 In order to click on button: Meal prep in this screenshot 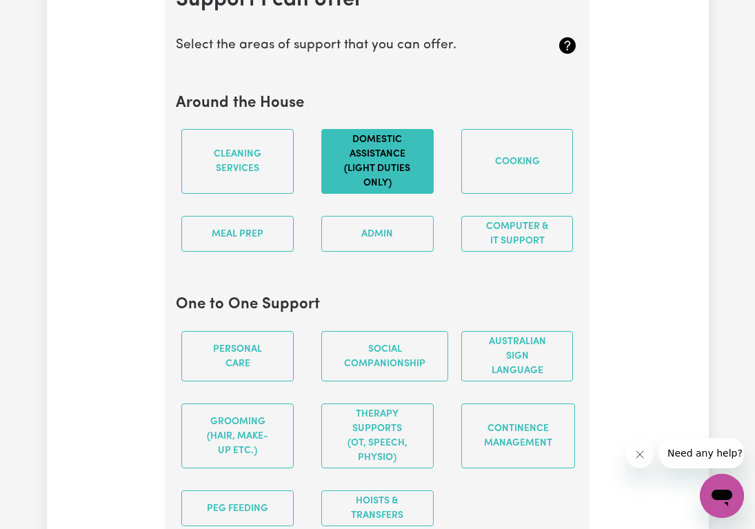, I will do `click(237, 234)`.